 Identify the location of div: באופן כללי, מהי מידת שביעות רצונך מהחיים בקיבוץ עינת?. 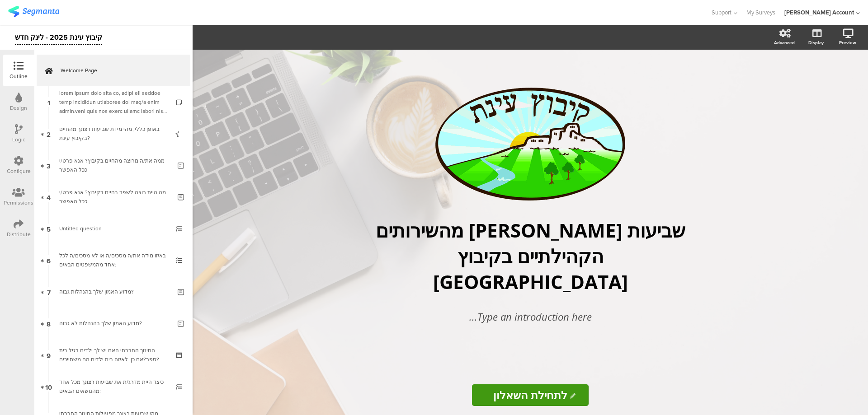
(113, 133).